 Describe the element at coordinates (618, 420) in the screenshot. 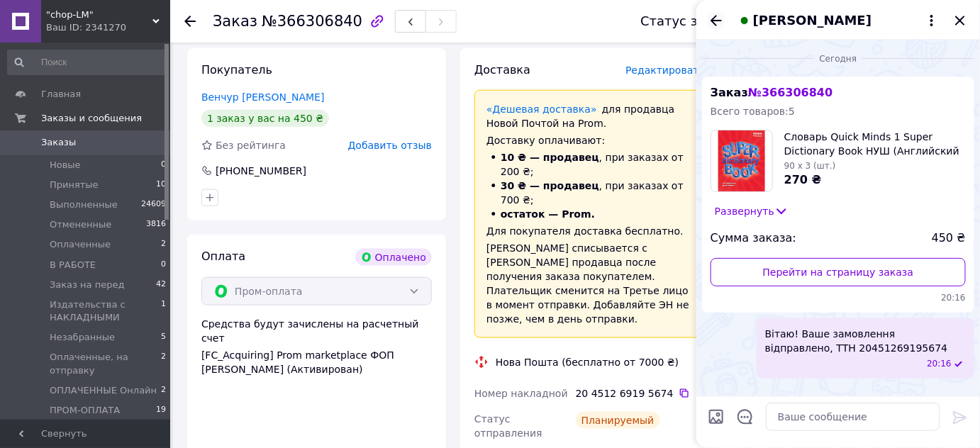

I see `div: Планируемый` at that location.